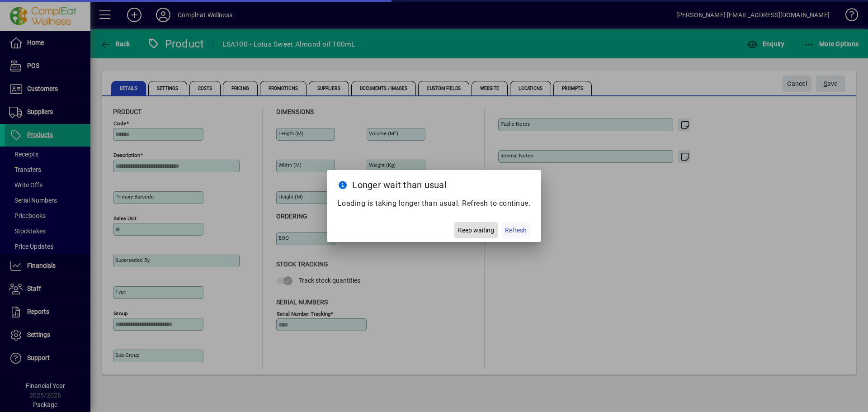  Describe the element at coordinates (476, 230) in the screenshot. I see `span: Keep waiting` at that location.